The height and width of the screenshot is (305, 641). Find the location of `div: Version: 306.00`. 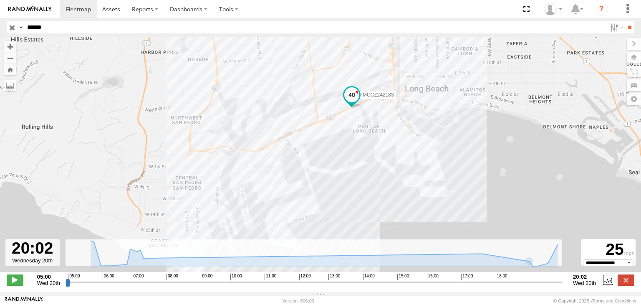

div: Version: 306.00 is located at coordinates (298, 300).